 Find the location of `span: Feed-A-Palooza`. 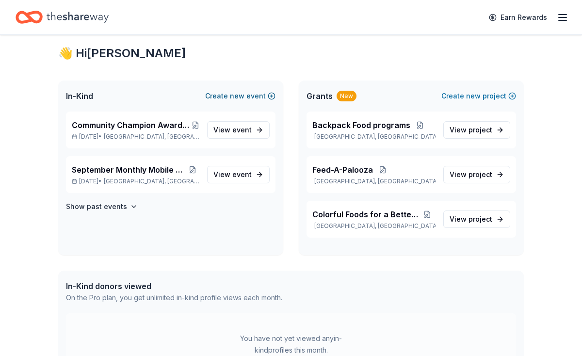

span: Feed-A-Palooza is located at coordinates (342, 170).